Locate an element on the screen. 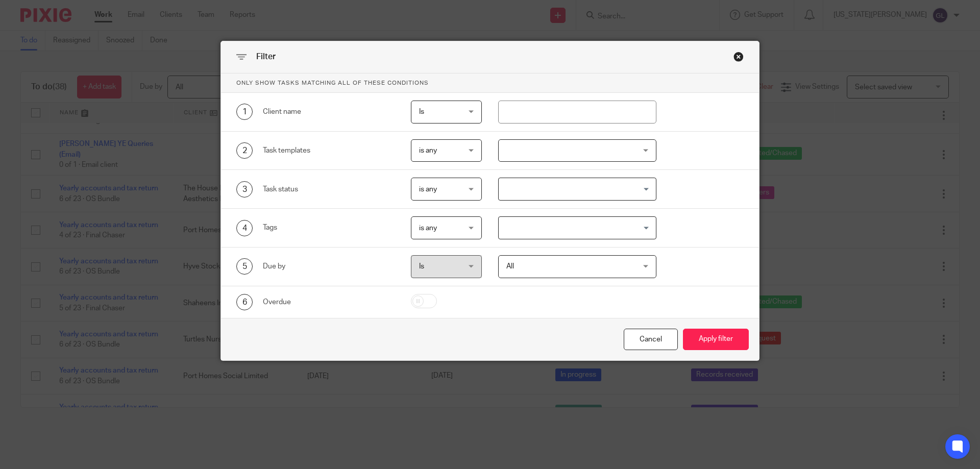 The height and width of the screenshot is (469, 980). div: 4 is located at coordinates (245, 228).